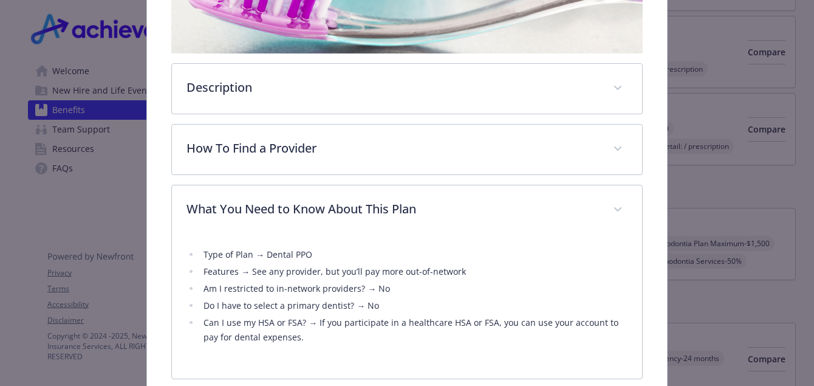 The height and width of the screenshot is (386, 814). I want to click on div: Description, so click(407, 89).